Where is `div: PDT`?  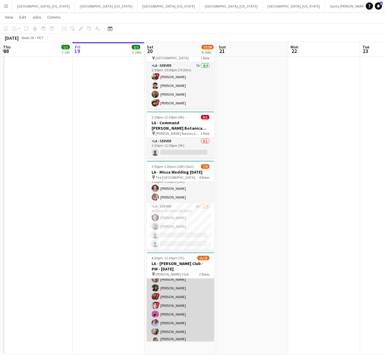
div: PDT is located at coordinates (40, 38).